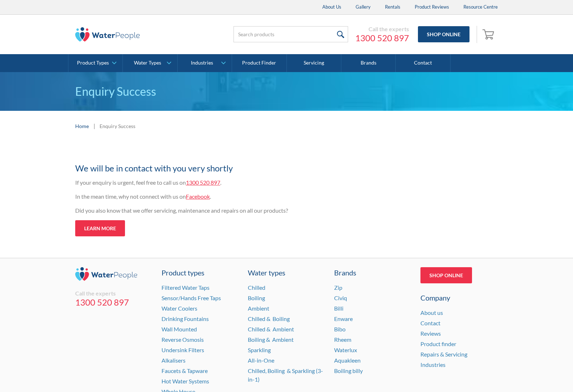 The height and width of the screenshot is (392, 573). What do you see at coordinates (100, 228) in the screenshot?
I see `a: Learn more` at bounding box center [100, 228].